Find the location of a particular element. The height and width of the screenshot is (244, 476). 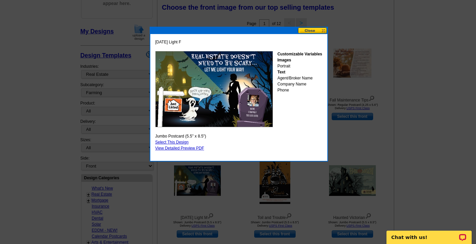

strong: Customizable Variables is located at coordinates (300, 54).